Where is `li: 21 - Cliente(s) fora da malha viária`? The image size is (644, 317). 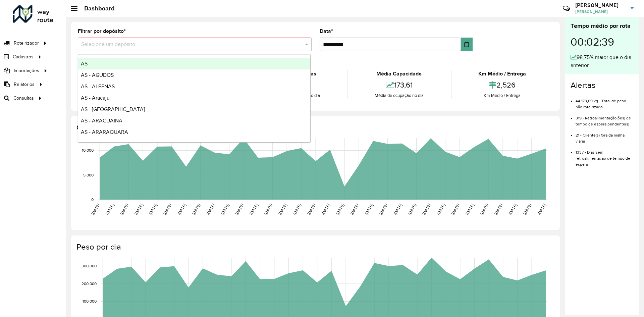
li: 21 - Cliente(s) fora da malha viária is located at coordinates (605, 136).